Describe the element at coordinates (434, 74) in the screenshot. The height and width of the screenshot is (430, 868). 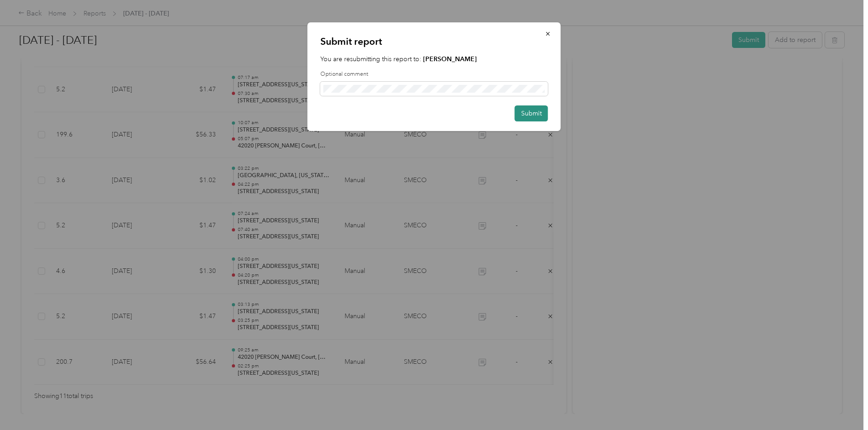
I see `label: Optional comment` at that location.